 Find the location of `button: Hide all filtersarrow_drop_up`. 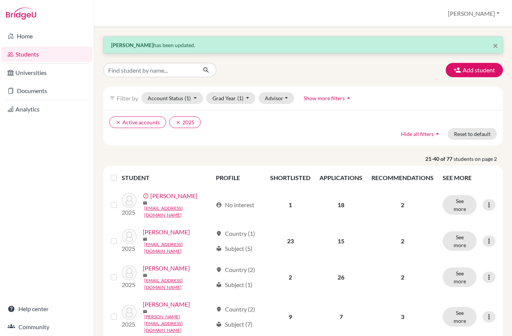

button: Hide all filtersarrow_drop_up is located at coordinates (421, 134).